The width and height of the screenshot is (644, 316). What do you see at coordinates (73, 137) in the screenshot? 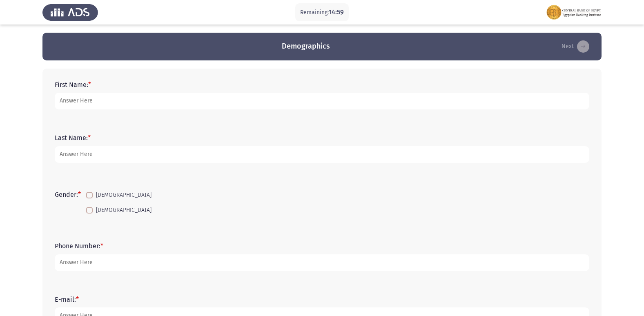
I see `label: Last Name:` at bounding box center [73, 137].